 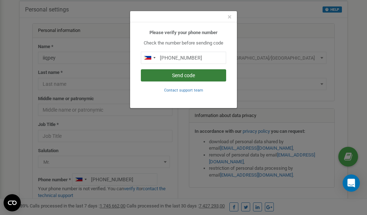 What do you see at coordinates (184, 43) in the screenshot?
I see `p: Check the number before sending code` at bounding box center [184, 43].